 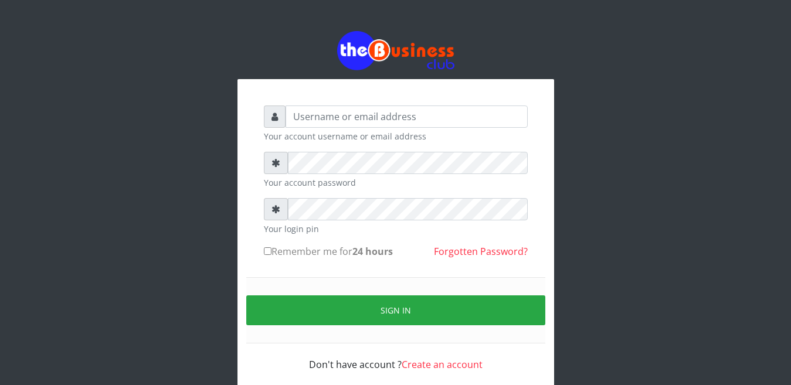 What do you see at coordinates (406, 117) in the screenshot?
I see `input: Username or email address` at bounding box center [406, 117].